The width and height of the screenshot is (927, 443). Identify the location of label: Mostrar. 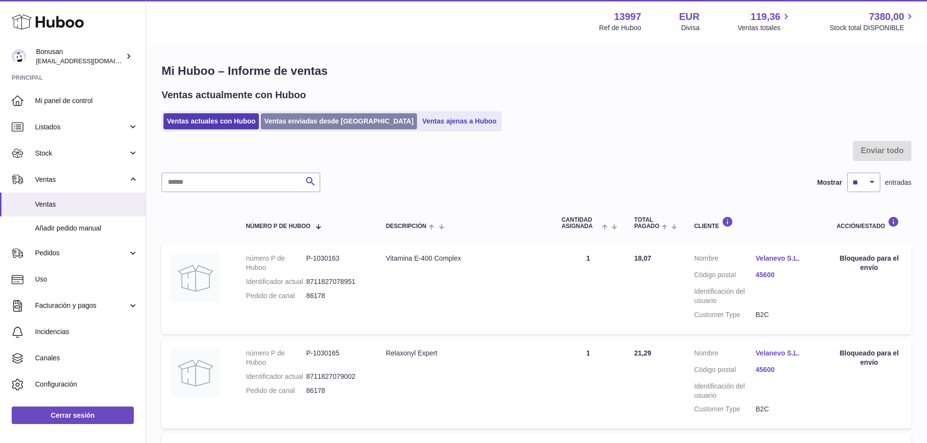
(830, 183).